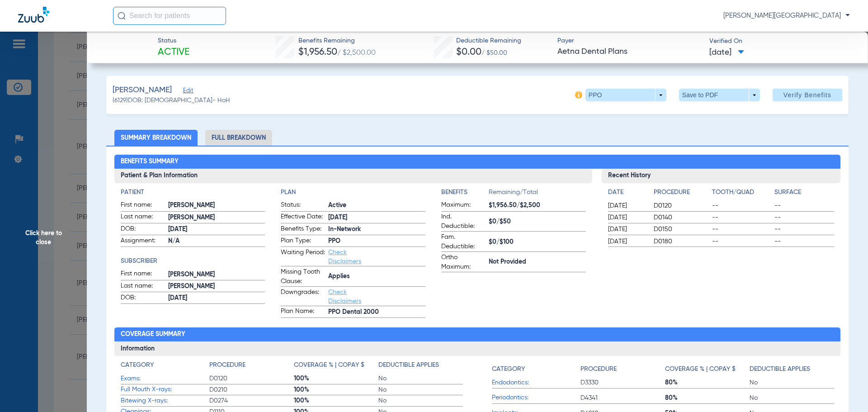 This screenshot has width=868, height=412. I want to click on h2: Coverage Summary, so click(477, 335).